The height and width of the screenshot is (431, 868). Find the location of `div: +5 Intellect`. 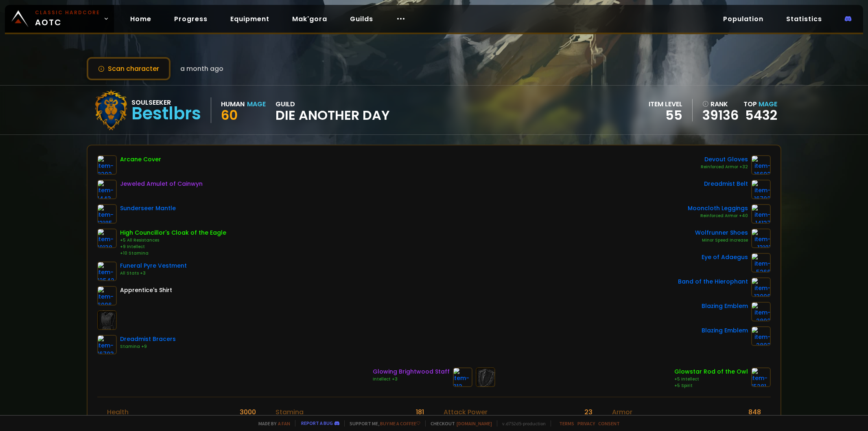

div: +5 Intellect is located at coordinates (711, 379).